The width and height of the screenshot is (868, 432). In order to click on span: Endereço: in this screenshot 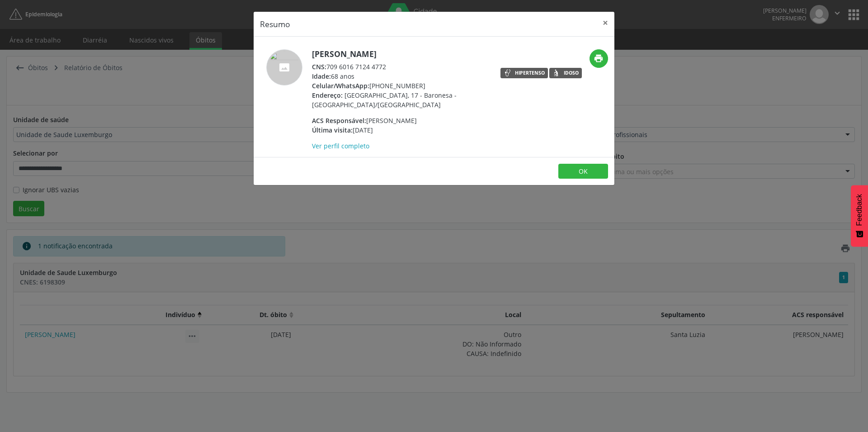, I will do `click(327, 95)`.